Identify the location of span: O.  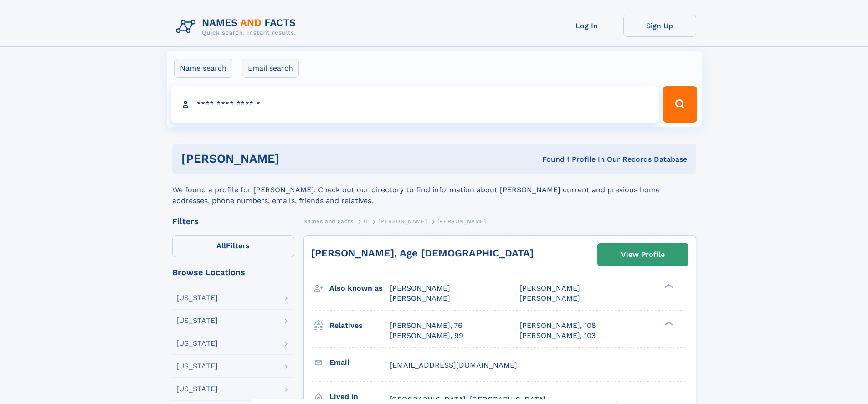
(366, 222).